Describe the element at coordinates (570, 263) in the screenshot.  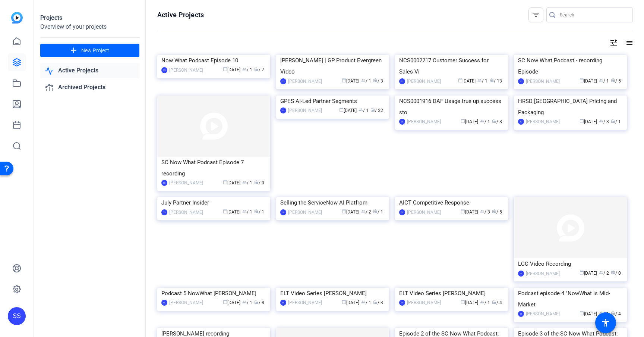
I see `div: LCC Video Recording` at that location.